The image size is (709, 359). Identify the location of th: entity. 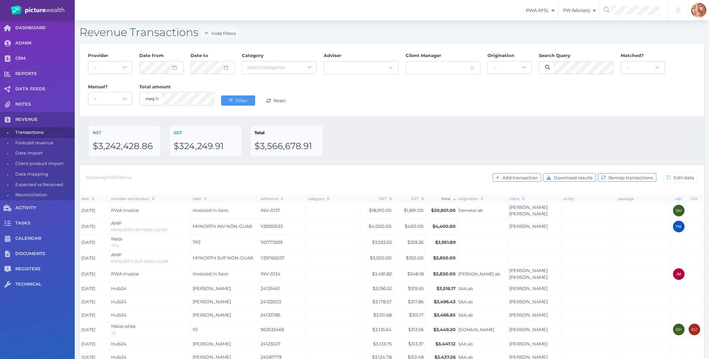
(589, 199).